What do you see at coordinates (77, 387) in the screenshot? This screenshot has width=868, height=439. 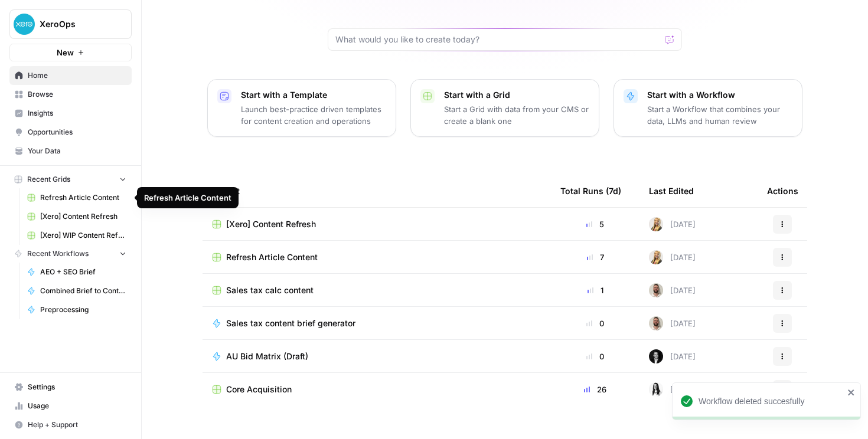 I see `span: Settings` at bounding box center [77, 387].